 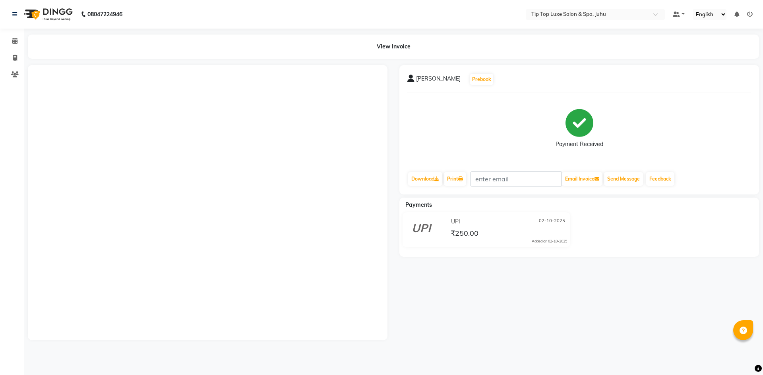 What do you see at coordinates (549, 242) in the screenshot?
I see `div: Added on 02-10-2025` at bounding box center [549, 242].